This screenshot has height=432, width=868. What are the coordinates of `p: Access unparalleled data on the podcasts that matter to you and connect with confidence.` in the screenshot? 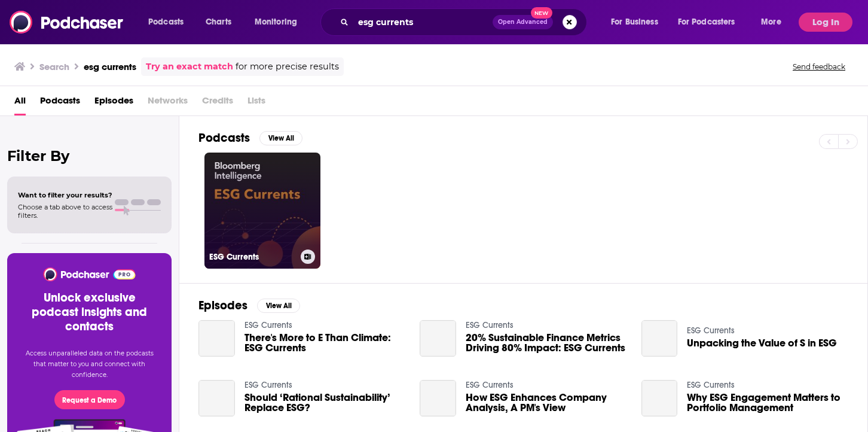 It's located at (89, 364).